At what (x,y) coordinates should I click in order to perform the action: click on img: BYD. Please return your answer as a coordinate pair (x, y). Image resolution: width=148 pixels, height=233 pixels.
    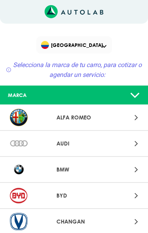
    Looking at the image, I should click on (19, 196).